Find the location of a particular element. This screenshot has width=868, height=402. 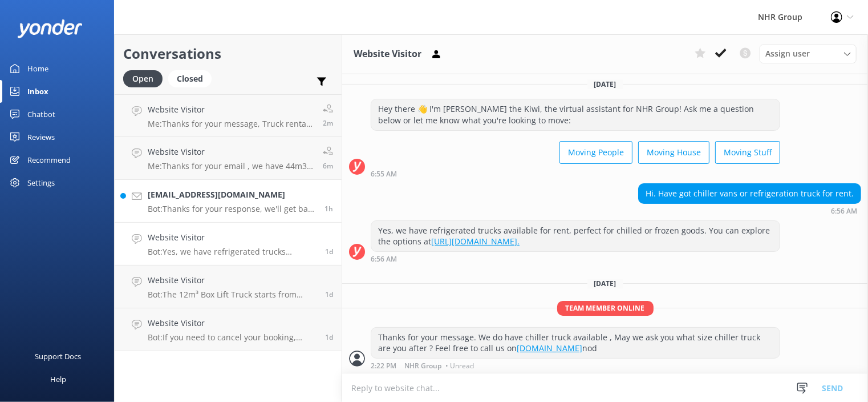

strong: 2:22 PM is located at coordinates (383, 366).